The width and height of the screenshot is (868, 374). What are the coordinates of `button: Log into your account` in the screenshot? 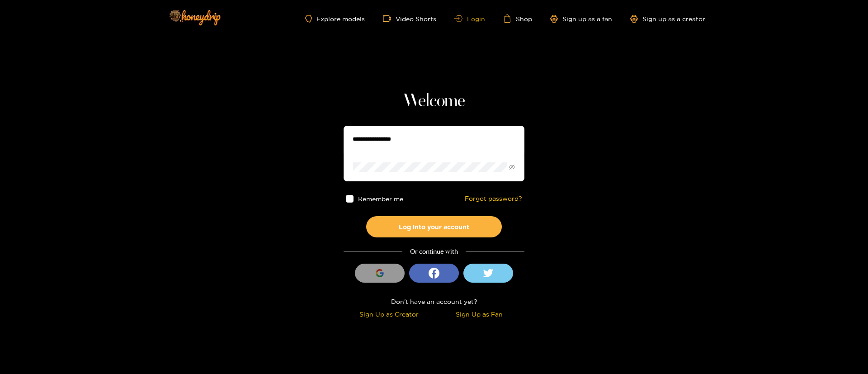 It's located at (434, 227).